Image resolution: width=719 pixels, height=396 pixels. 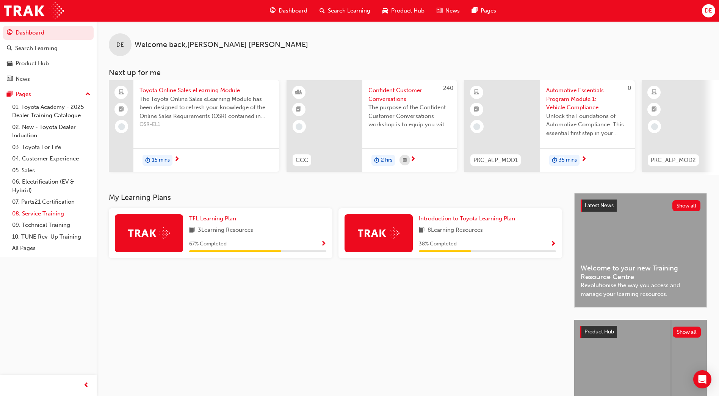 What do you see at coordinates (51, 170) in the screenshot?
I see `a: 05. Sales` at bounding box center [51, 170].